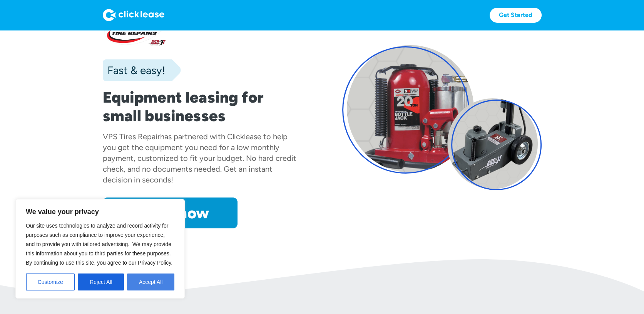 This screenshot has width=644, height=314. I want to click on p: We value your privacy, so click(100, 212).